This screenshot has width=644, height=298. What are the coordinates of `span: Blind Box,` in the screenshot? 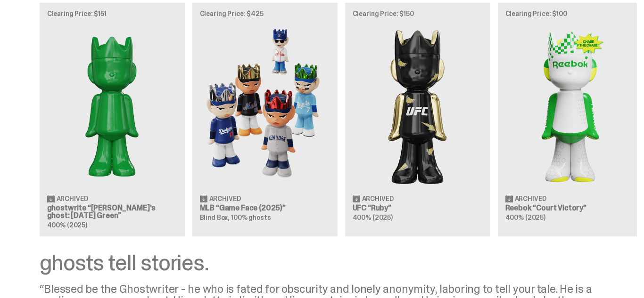 It's located at (215, 218).